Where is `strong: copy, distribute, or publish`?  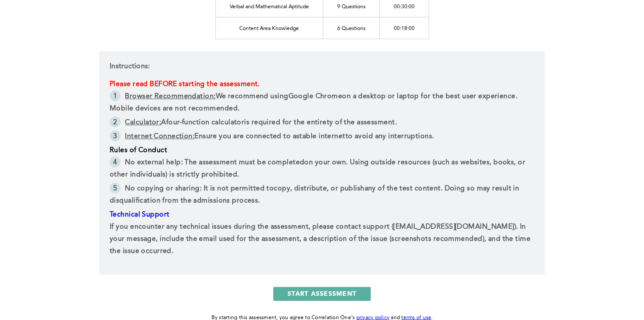
strong: copy, distribute, or publish is located at coordinates (319, 189).